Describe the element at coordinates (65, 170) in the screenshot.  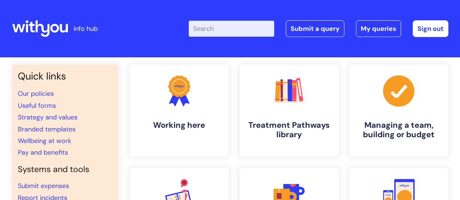
I see `h4: Systems and tools` at that location.